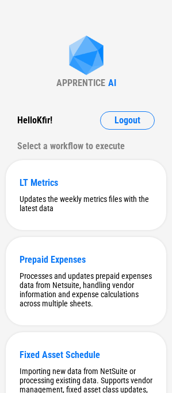  What do you see at coordinates (86, 204) in the screenshot?
I see `div: Updates the weekly metrics files with the latest data` at bounding box center [86, 204].